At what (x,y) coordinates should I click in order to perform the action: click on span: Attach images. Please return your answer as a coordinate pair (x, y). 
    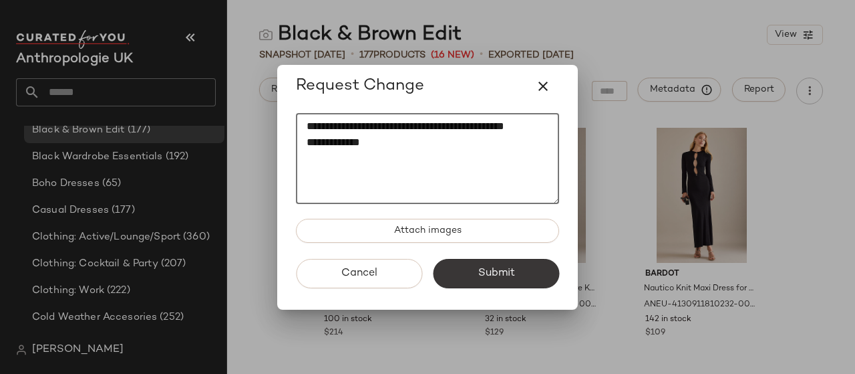
    Looking at the image, I should click on (428, 231).